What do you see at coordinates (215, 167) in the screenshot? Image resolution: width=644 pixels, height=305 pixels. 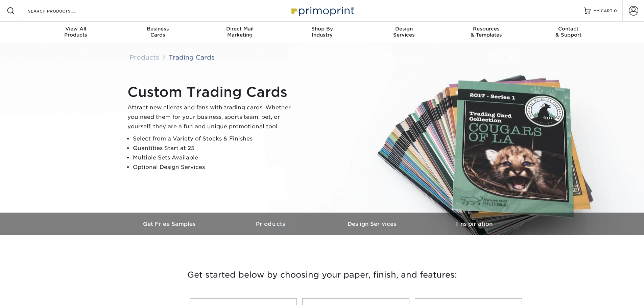 I see `li: Optional Design Services` at bounding box center [215, 167].